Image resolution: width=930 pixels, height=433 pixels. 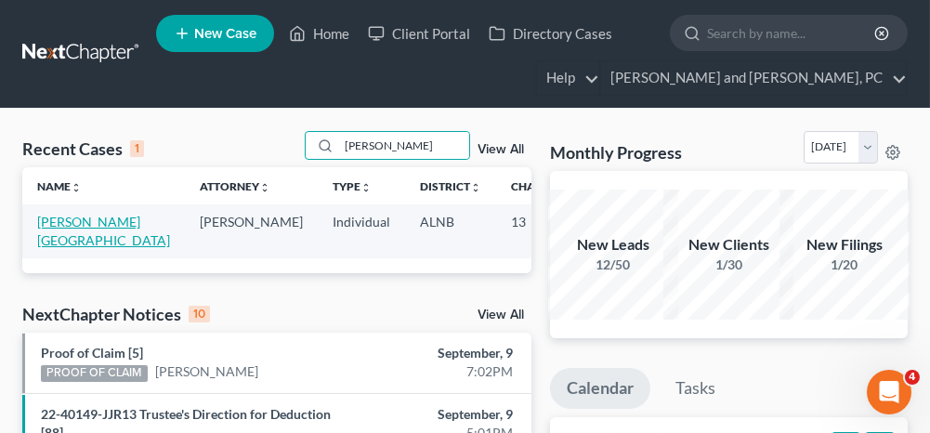 I want to click on div: PROOF OF CLAIM, so click(x=94, y=374).